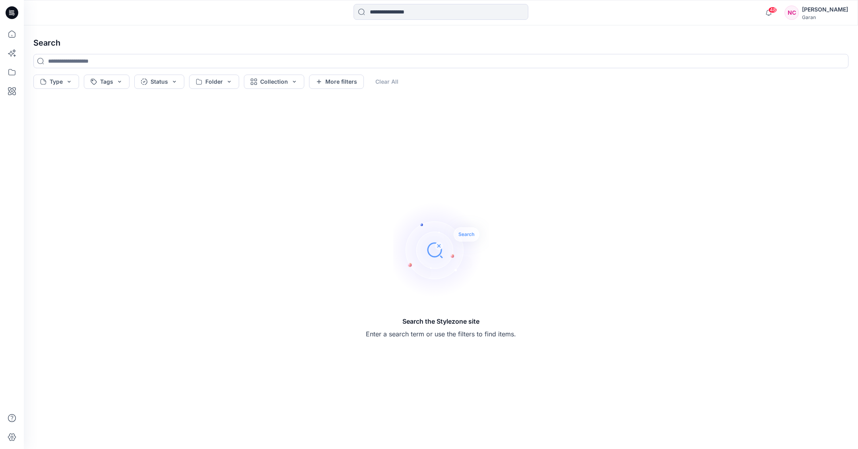 The height and width of the screenshot is (449, 858). I want to click on img: Search the Stylezone site, so click(441, 250).